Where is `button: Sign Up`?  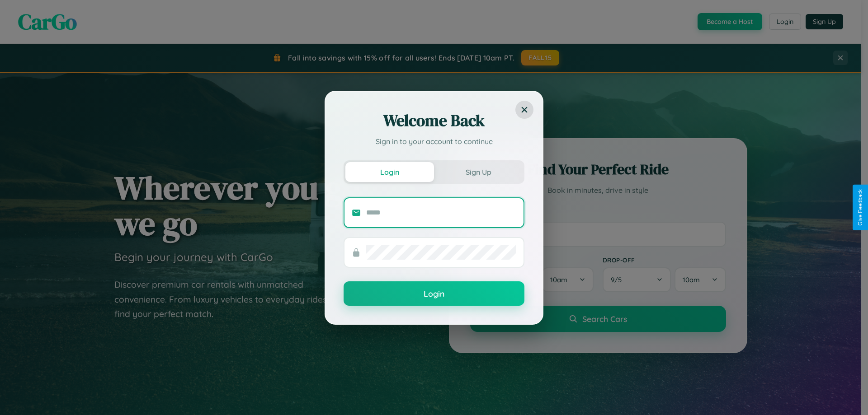 button: Sign Up is located at coordinates (478, 172).